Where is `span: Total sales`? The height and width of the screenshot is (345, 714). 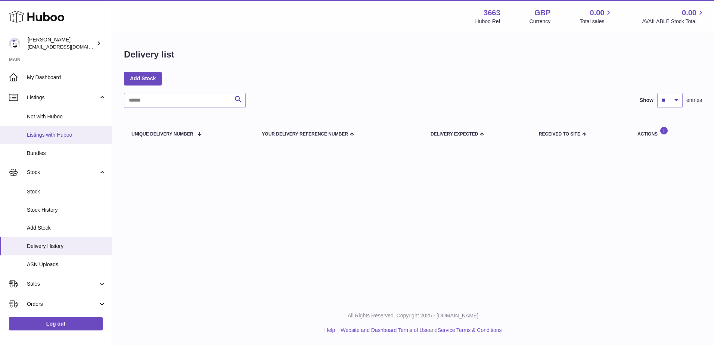 span: Total sales is located at coordinates (596, 21).